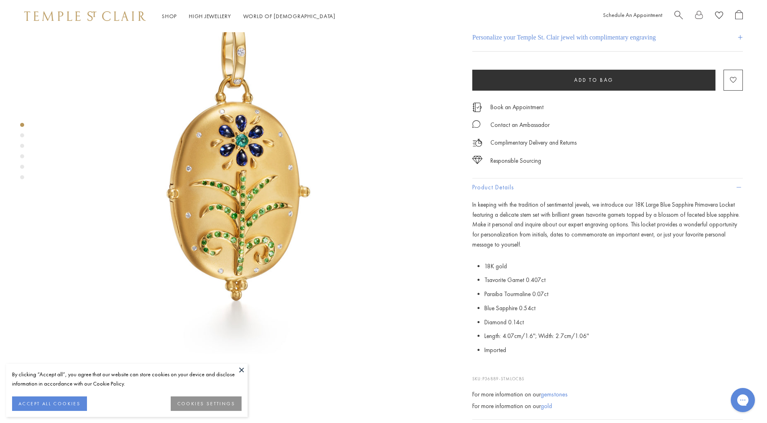 This screenshot has height=423, width=767. What do you see at coordinates (594, 80) in the screenshot?
I see `span: Add to bag` at bounding box center [594, 80].